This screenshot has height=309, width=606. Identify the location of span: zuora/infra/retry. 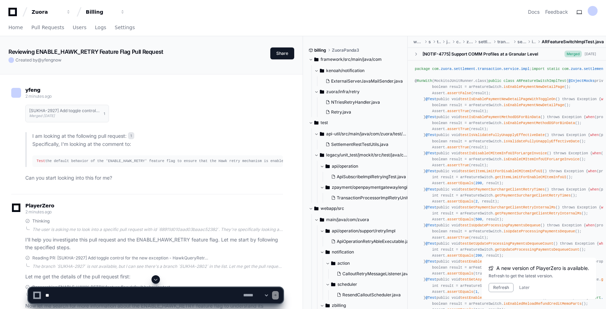
(343, 92).